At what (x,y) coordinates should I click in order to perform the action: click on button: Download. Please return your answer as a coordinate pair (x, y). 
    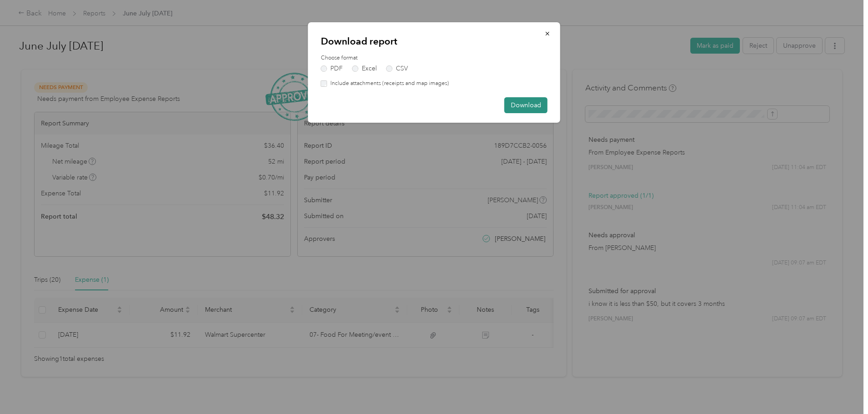
    Looking at the image, I should click on (526, 105).